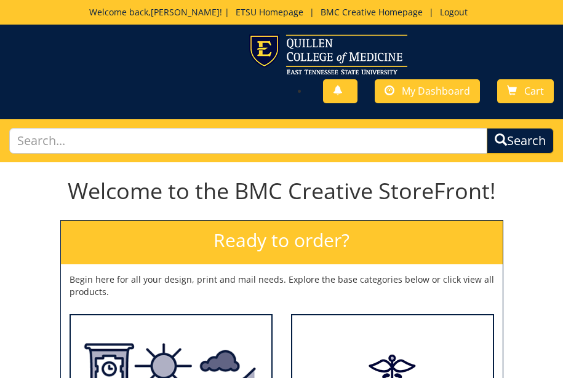  I want to click on p: Begin here for all your design, print and mail needs. Explore the base categories below or click ..., so click(282, 286).